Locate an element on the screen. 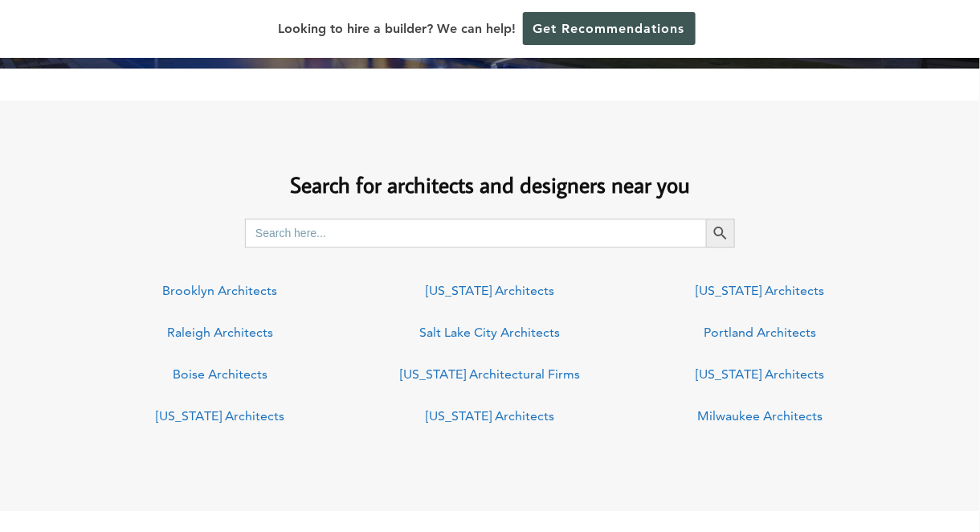 The width and height of the screenshot is (980, 532). a: Milwaukee Architects is located at coordinates (760, 416).